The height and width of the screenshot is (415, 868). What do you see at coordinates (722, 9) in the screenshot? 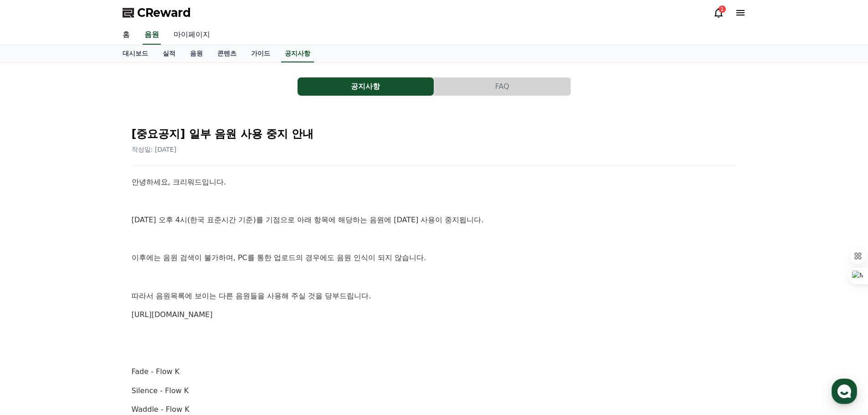
I see `div: 1` at bounding box center [722, 9].